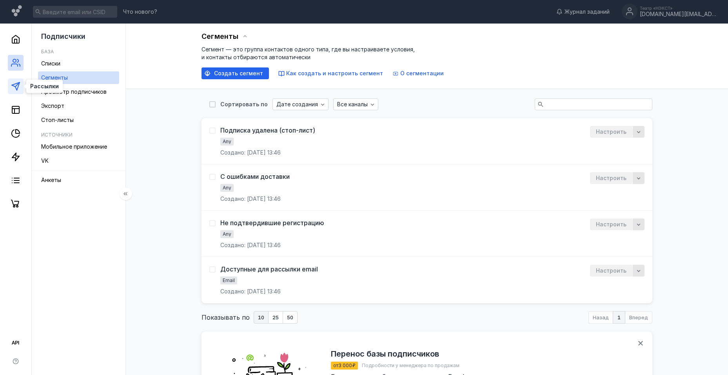  I want to click on button: Как создать и настроить сегмент, so click(330, 73).